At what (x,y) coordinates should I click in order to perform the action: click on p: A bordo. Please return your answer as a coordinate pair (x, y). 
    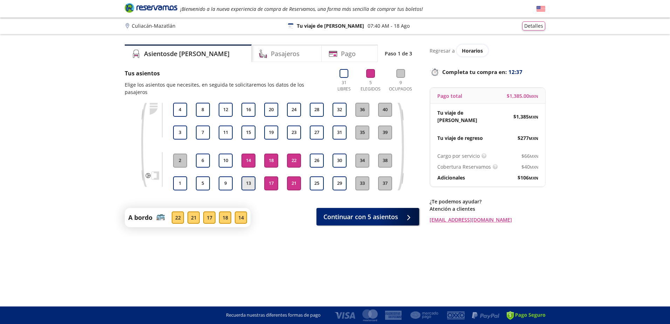
    Looking at the image, I should click on (140, 217).